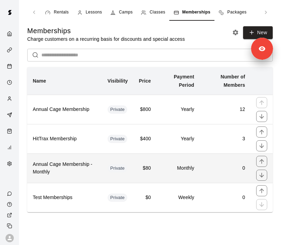  Describe the element at coordinates (106, 31) in the screenshot. I see `h5: Memberships` at that location.